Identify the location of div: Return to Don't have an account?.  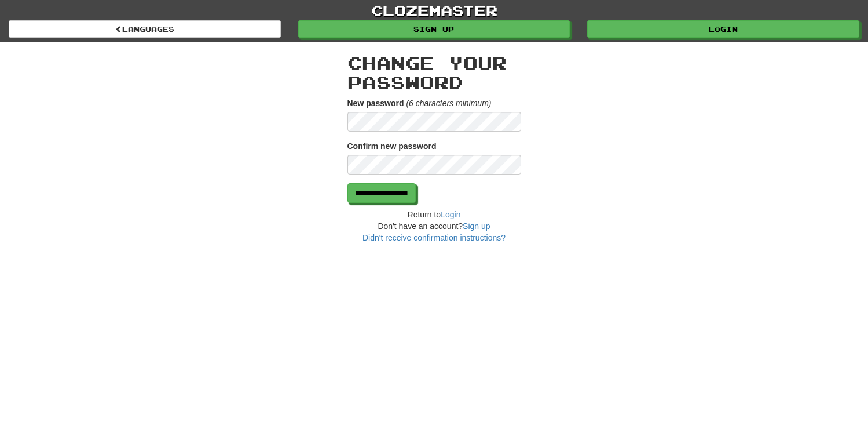
(434, 226).